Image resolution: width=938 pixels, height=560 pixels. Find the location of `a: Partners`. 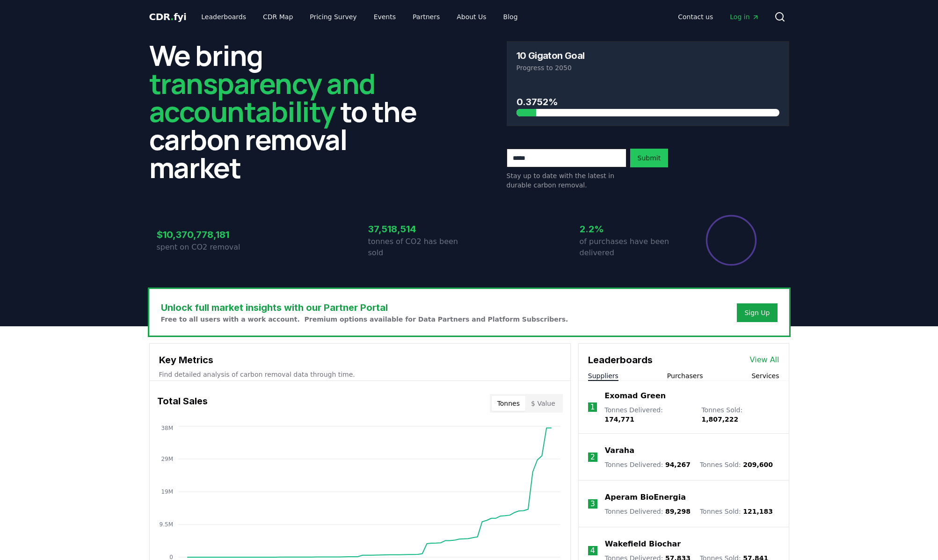

a: Partners is located at coordinates (426, 16).